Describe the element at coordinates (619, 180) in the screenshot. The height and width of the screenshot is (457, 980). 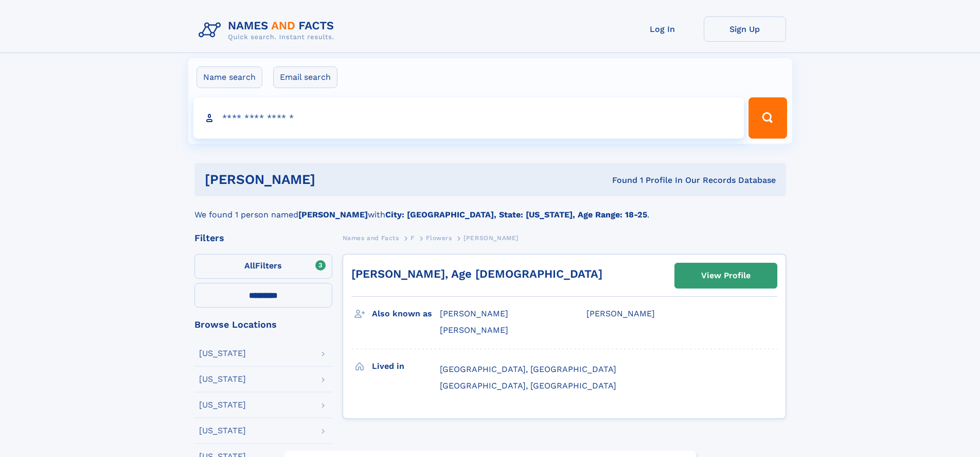
I see `div: Found 1 Profile In Our Records Database` at that location.